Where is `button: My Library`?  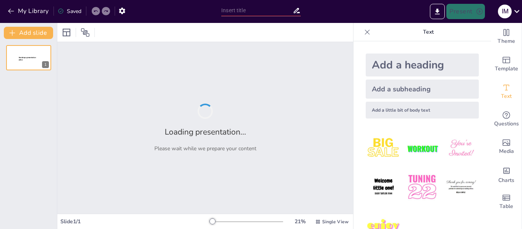 button: My Library is located at coordinates (29, 11).